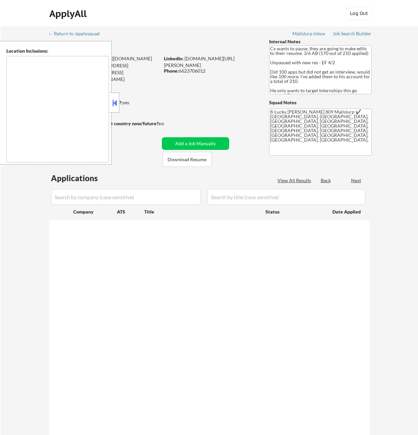 The height and width of the screenshot is (435, 418). What do you see at coordinates (295, 180) in the screenshot?
I see `div: View All Results` at bounding box center [295, 180].